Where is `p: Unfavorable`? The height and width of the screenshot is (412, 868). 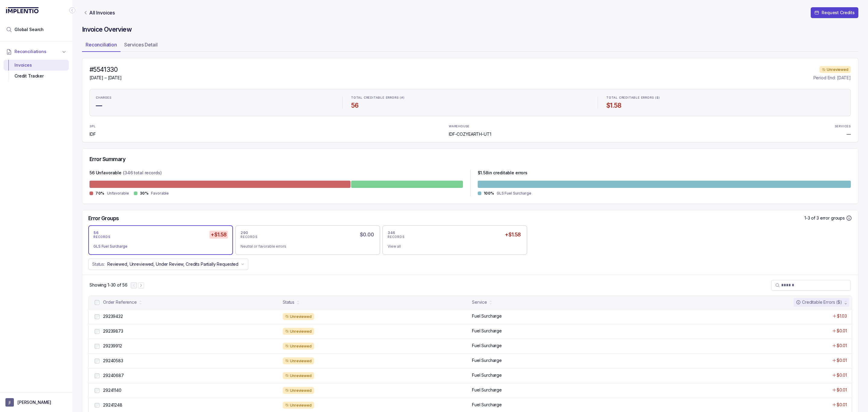 p: Unfavorable is located at coordinates (118, 193).